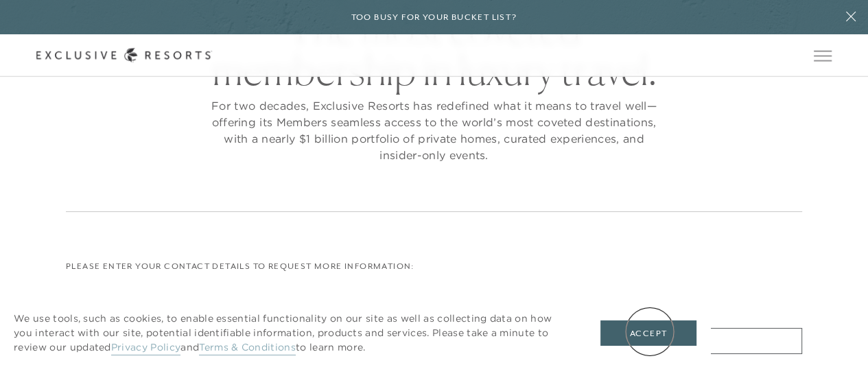 The height and width of the screenshot is (378, 868). Describe the element at coordinates (434, 266) in the screenshot. I see `p: Please enter your contact details to request more information:` at that location.